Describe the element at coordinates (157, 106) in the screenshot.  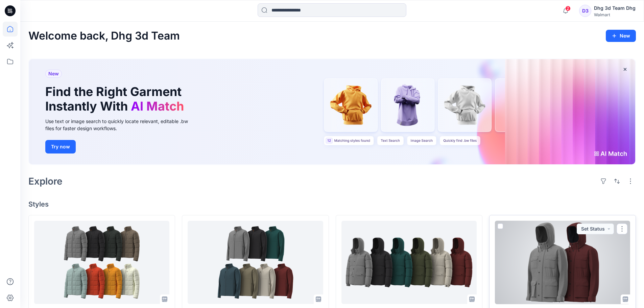
I see `span: AI Match` at that location.